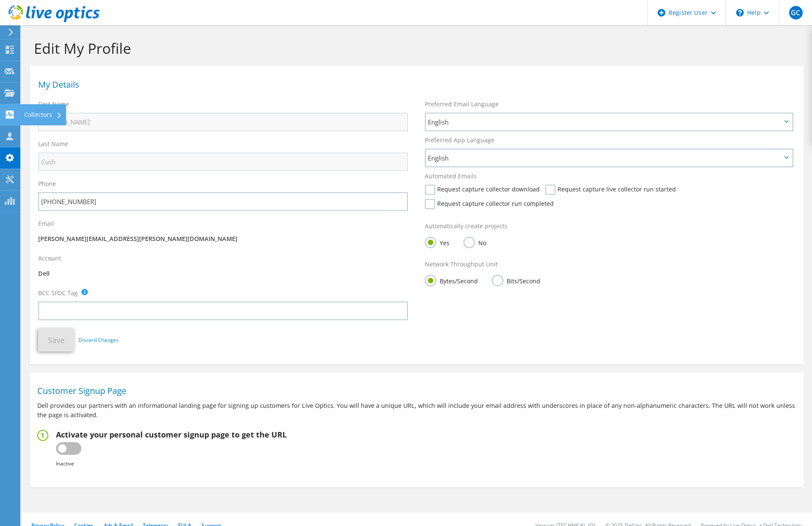 The height and width of the screenshot is (526, 812). What do you see at coordinates (414, 48) in the screenshot?
I see `h1: Edit My Profile` at bounding box center [414, 48].